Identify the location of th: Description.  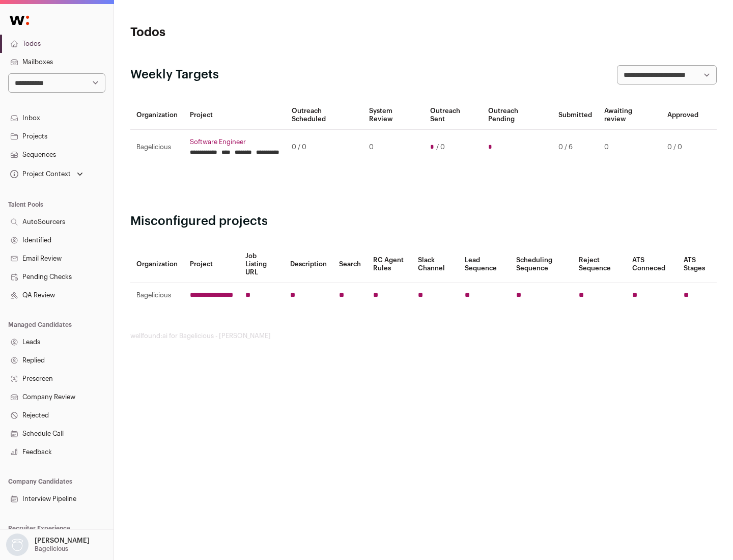
(308, 264).